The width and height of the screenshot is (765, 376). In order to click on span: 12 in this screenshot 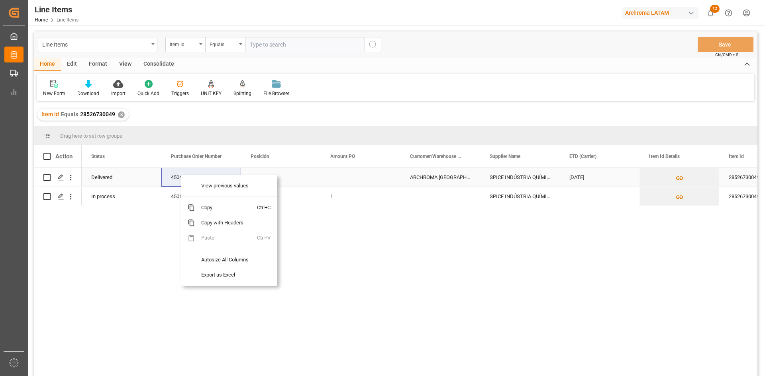, I will do `click(715, 9)`.